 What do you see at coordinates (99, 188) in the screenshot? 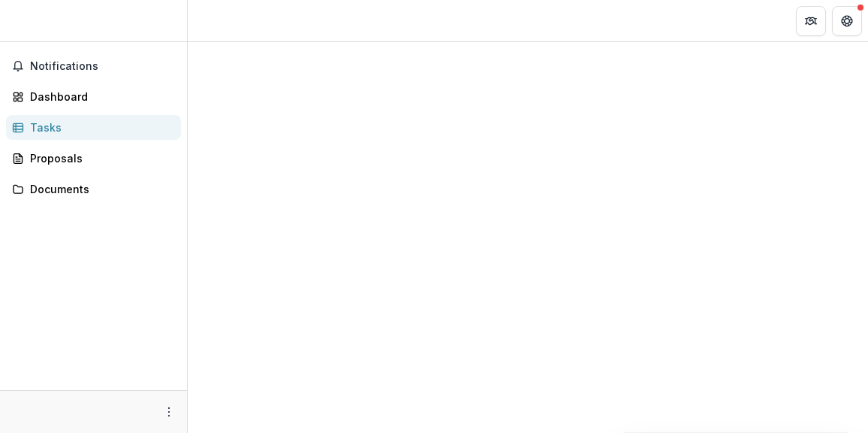
I see `div: Documents` at bounding box center [99, 188].